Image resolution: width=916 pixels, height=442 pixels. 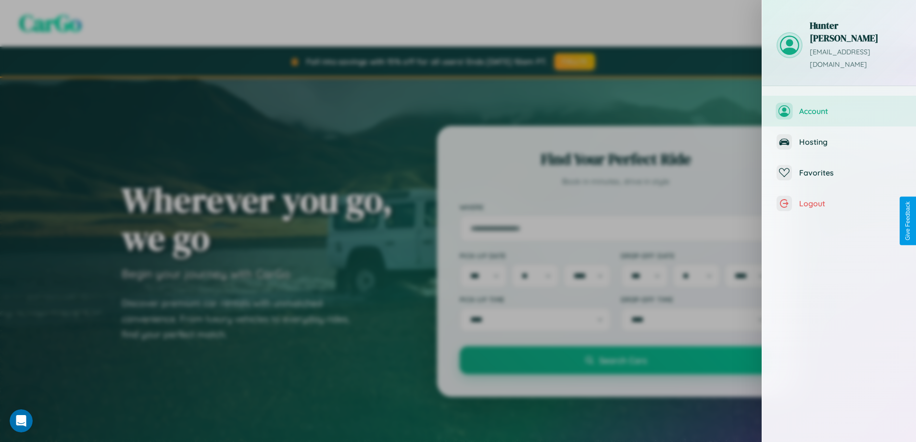 What do you see at coordinates (839, 142) in the screenshot?
I see `button: Hosting` at bounding box center [839, 142].